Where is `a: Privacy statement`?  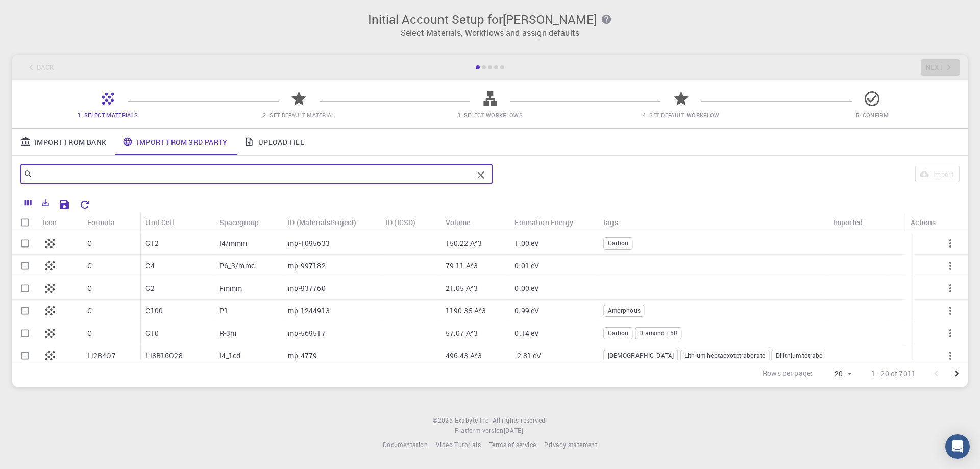
a: Privacy statement is located at coordinates (571, 445).